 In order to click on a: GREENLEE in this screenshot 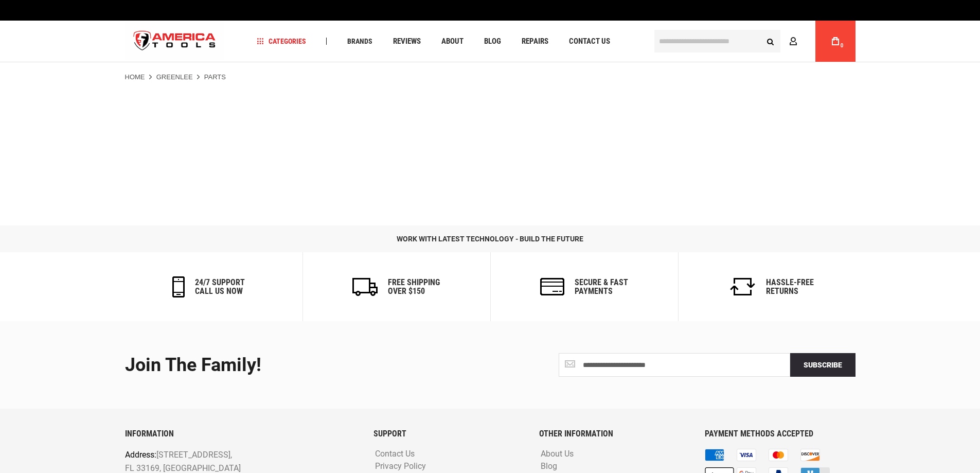, I will do `click(174, 77)`.